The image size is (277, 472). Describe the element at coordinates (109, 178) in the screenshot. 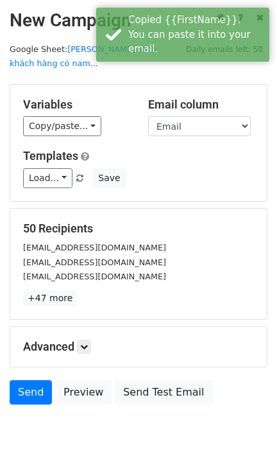

I see `button: Save` at that location.